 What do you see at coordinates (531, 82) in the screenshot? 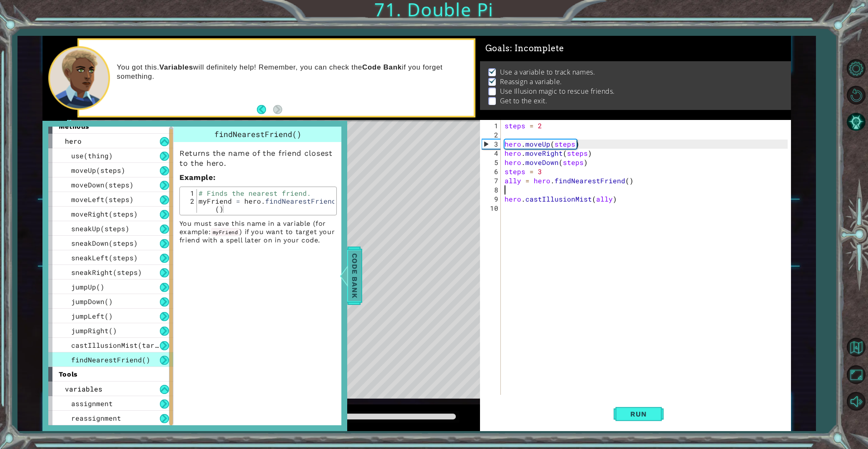
I see `p: Reassign a variable.` at bounding box center [531, 82].